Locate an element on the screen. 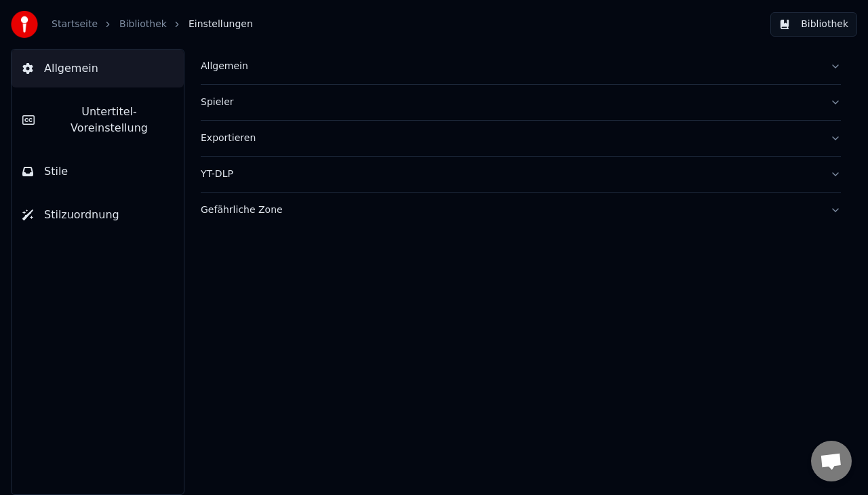  span: Stile is located at coordinates (55, 171).